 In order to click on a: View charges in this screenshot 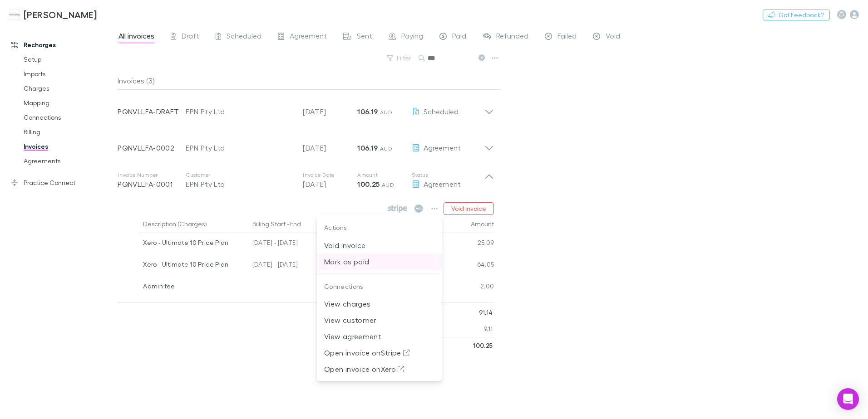, I will do `click(379, 303)`.